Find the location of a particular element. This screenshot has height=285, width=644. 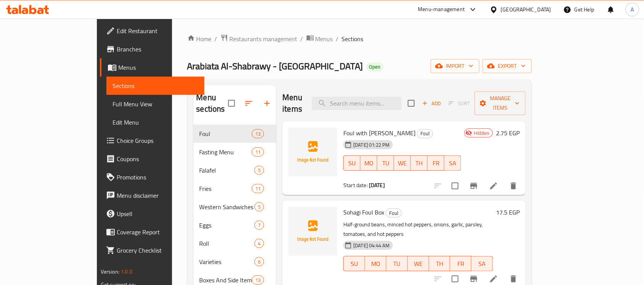

p: Half-ground beans, minced hot peppers, onions, garlic, parsley, tomatoes, and hot peppers is located at coordinates (418, 230).